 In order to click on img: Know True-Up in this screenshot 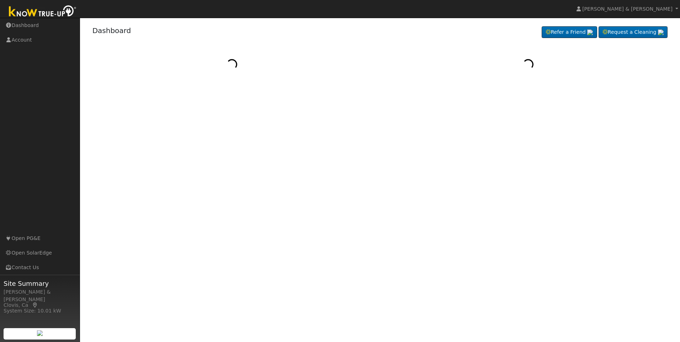, I will do `click(43, 12)`.